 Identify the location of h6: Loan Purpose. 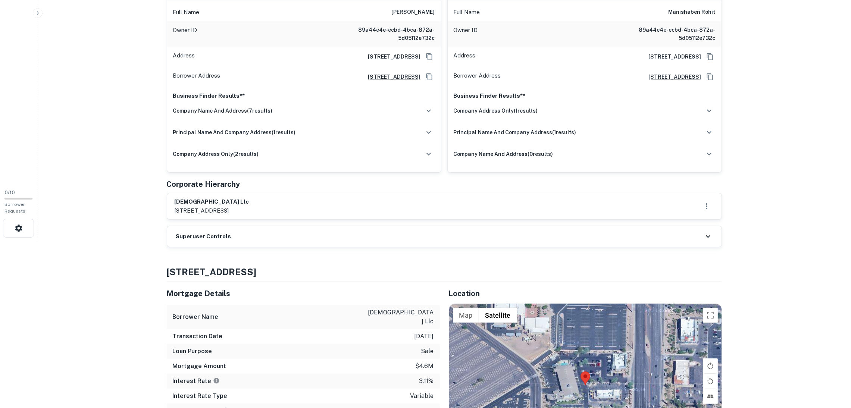
(192, 351).